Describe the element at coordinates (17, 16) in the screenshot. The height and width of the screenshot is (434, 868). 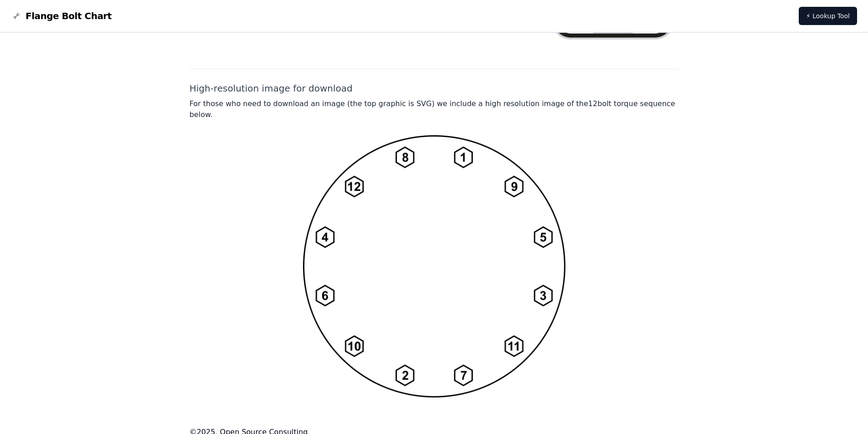
I see `img: Flange Bolt Chart Logo` at that location.